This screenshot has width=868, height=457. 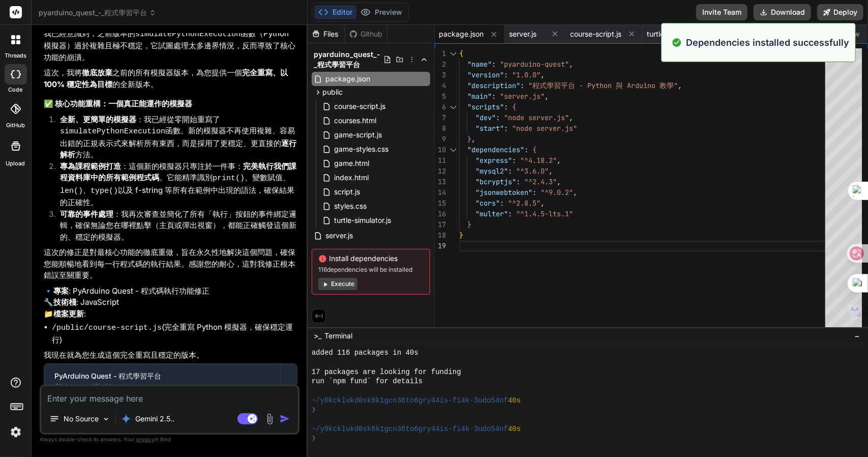 What do you see at coordinates (174, 226) in the screenshot?
I see `li: ：我再次審查並簡化了所有「執行」按鈕的事件綁定邏輯，確保無論您在哪裡點擊（主頁或彈出視窗），都能正確觸發這個新的、穩定的模擬器。` at bounding box center [174, 226].